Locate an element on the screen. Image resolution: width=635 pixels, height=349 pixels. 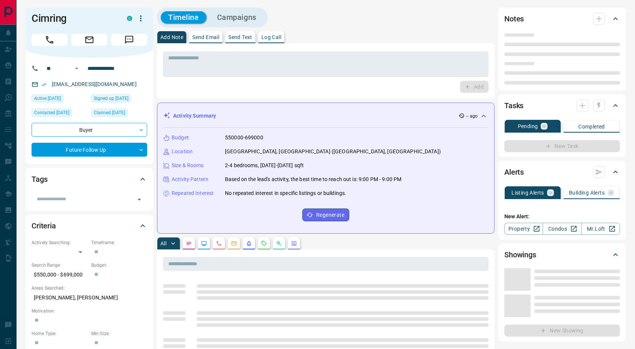
h2: Tasks is located at coordinates (514, 106).